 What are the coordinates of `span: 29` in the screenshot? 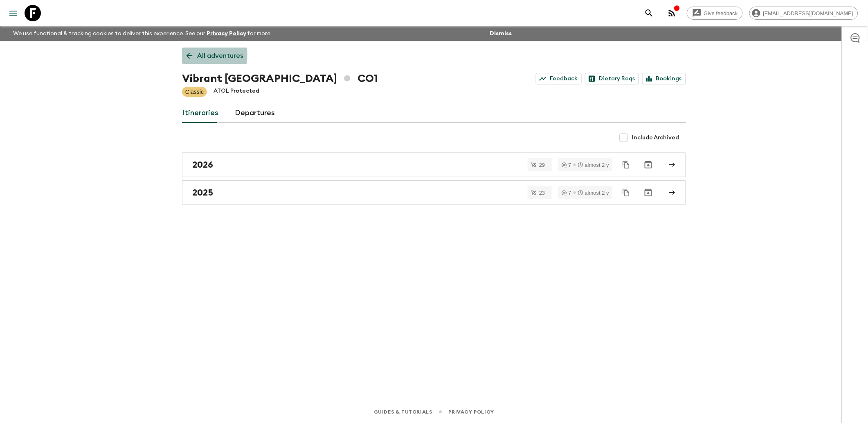 It's located at (542, 165).